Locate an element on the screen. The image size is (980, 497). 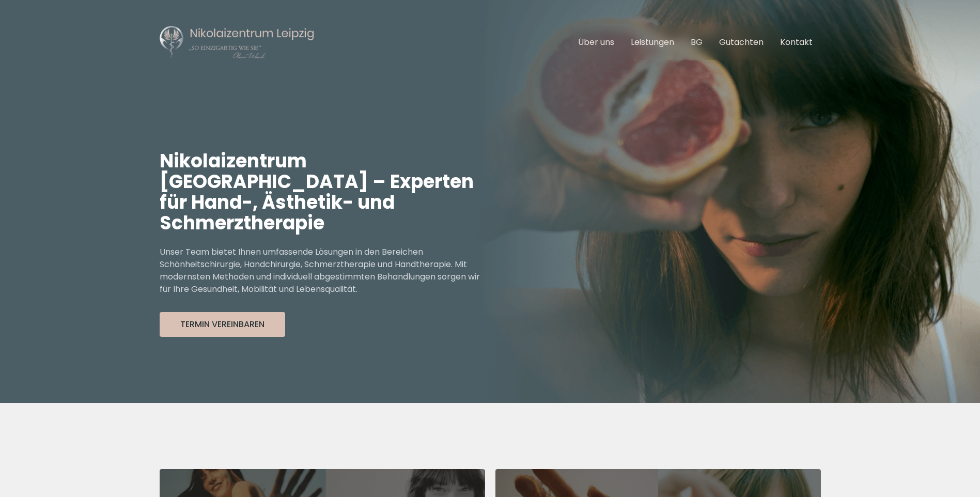
a: Leistungen is located at coordinates (652, 42).